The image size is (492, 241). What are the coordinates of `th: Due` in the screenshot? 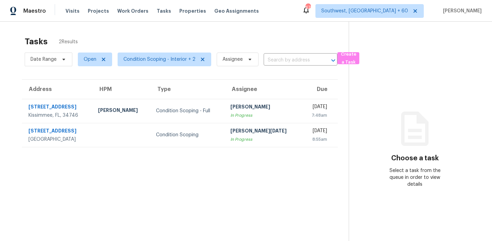 It's located at (319, 89).